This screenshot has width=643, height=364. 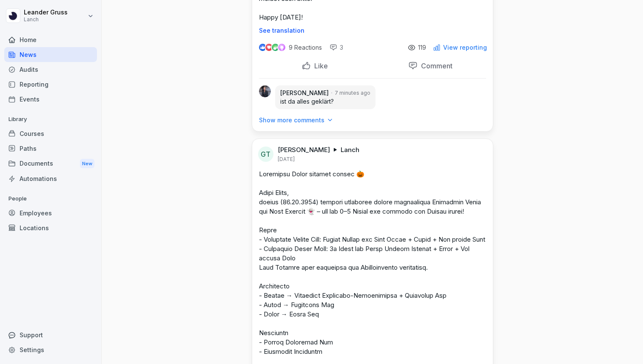 What do you see at coordinates (51, 119) in the screenshot?
I see `p: Library` at bounding box center [51, 119].